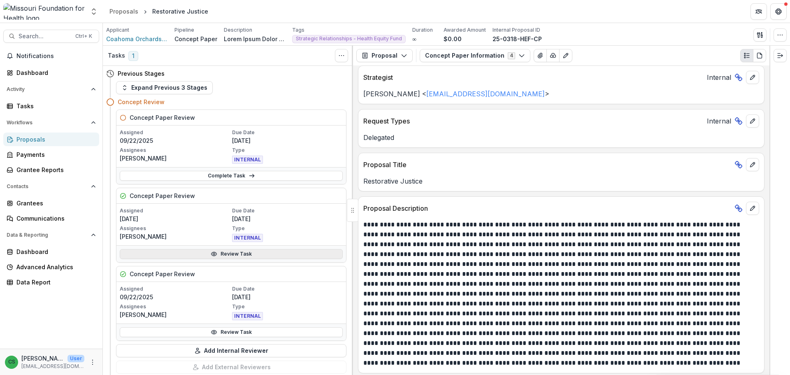  Describe the element at coordinates (533, 77) in the screenshot. I see `p: Strategist` at that location.